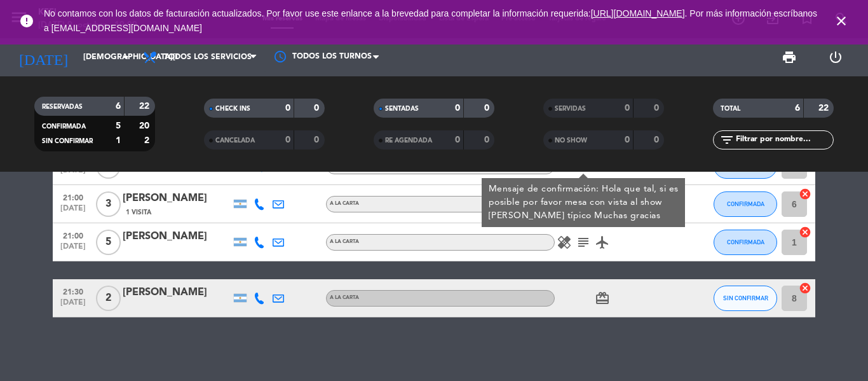 This screenshot has height=381, width=868. What do you see at coordinates (583, 242) in the screenshot?
I see `i: subject` at bounding box center [583, 242].